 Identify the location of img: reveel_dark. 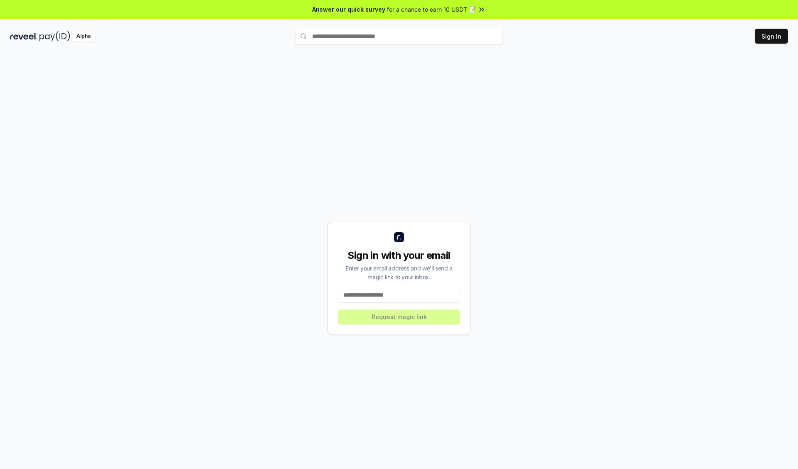
(24, 36).